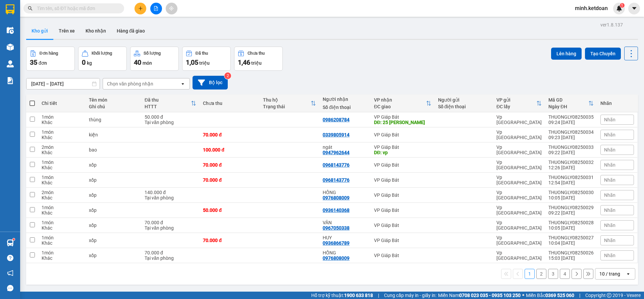 This screenshot has width=644, height=299. What do you see at coordinates (553, 274) in the screenshot?
I see `button: 3` at bounding box center [553, 274].